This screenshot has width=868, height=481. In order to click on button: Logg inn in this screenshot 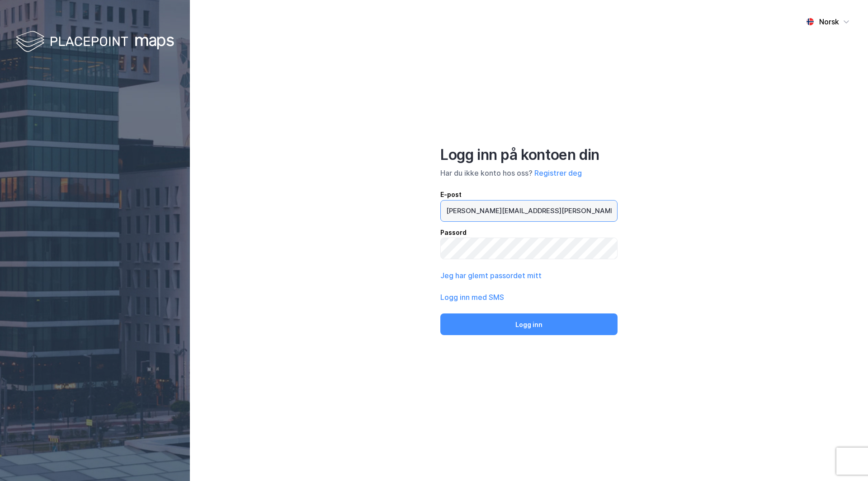, I will do `click(529, 325)`.